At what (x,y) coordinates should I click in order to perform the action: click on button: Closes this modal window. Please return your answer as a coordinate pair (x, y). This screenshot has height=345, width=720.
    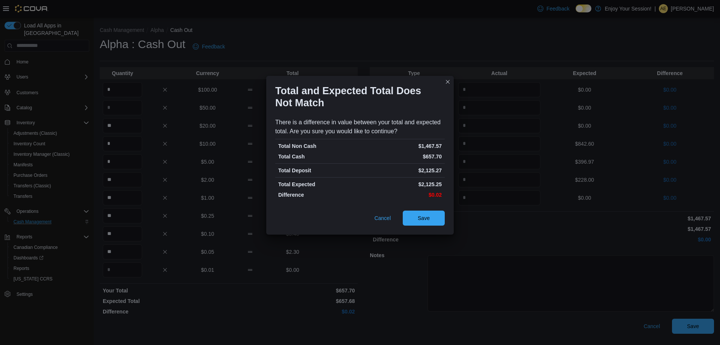
    Looking at the image, I should click on (448, 82).